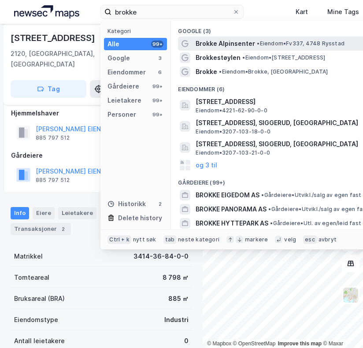 The width and height of the screenshot is (363, 348). What do you see at coordinates (232, 153) in the screenshot?
I see `span: Eiendom • 3207-103-21-0-0` at bounding box center [232, 153].